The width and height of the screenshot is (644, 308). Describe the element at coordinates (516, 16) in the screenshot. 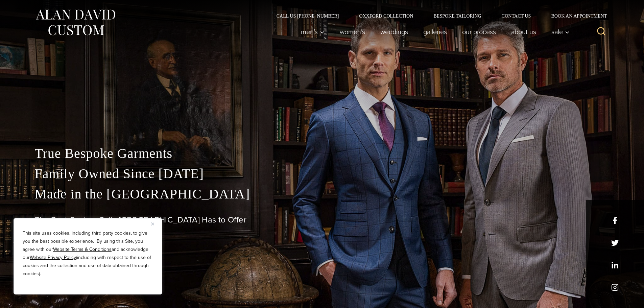

I see `a: Contact Us` at that location.